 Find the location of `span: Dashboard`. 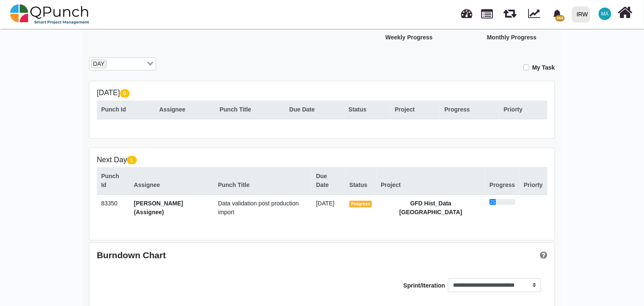

span: Dashboard is located at coordinates (467, 12).